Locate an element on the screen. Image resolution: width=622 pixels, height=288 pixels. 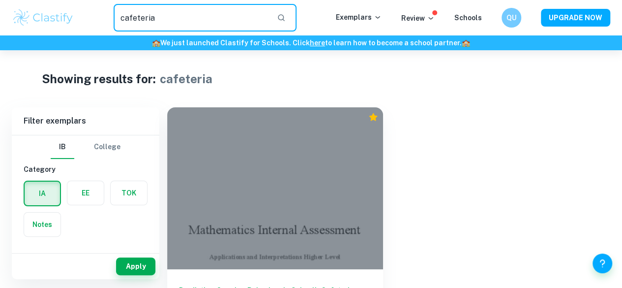
button: College is located at coordinates (107, 147).